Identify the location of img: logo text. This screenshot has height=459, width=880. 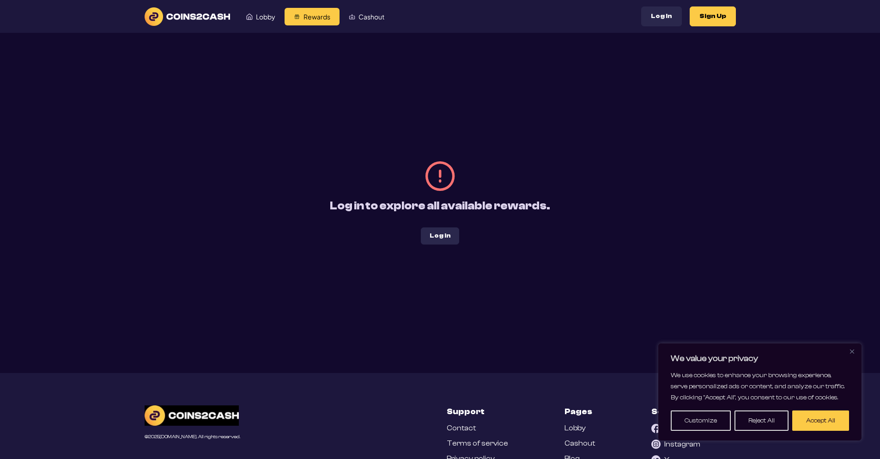
(187, 17).